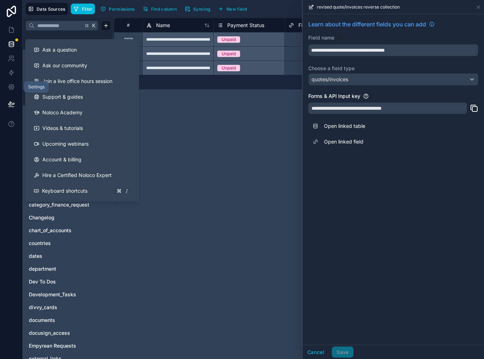 The height and width of the screenshot is (359, 484). I want to click on span: Data Sources, so click(51, 9).